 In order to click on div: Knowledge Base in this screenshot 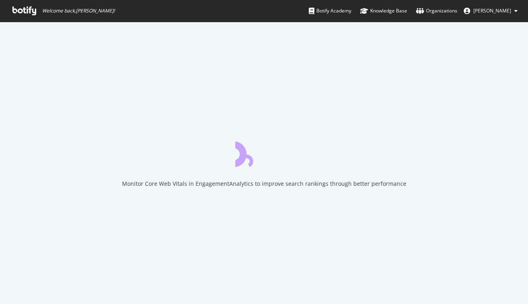, I will do `click(384, 11)`.